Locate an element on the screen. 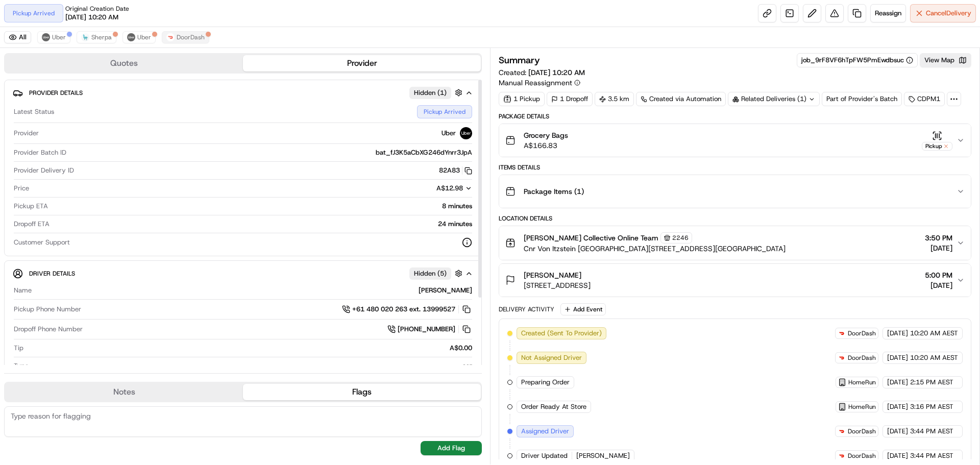 The width and height of the screenshot is (980, 465). button: Notes is located at coordinates (124, 392).